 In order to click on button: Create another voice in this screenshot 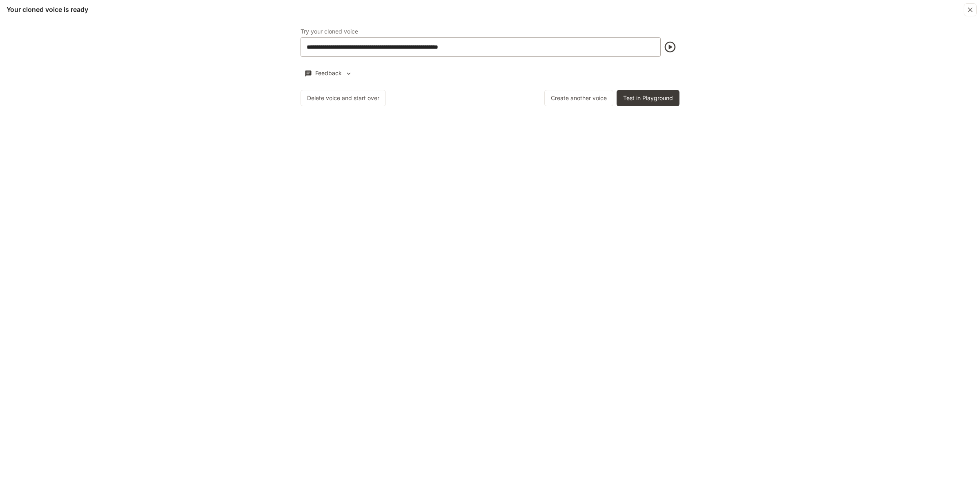, I will do `click(578, 98)`.